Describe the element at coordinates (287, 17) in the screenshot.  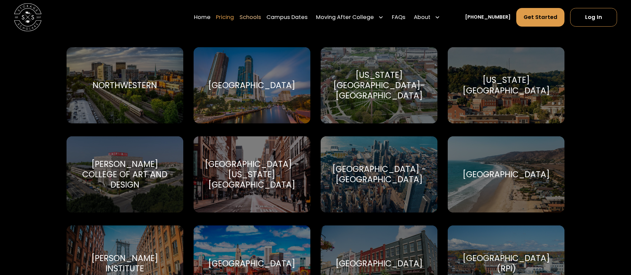
I see `a: Campus Dates` at that location.